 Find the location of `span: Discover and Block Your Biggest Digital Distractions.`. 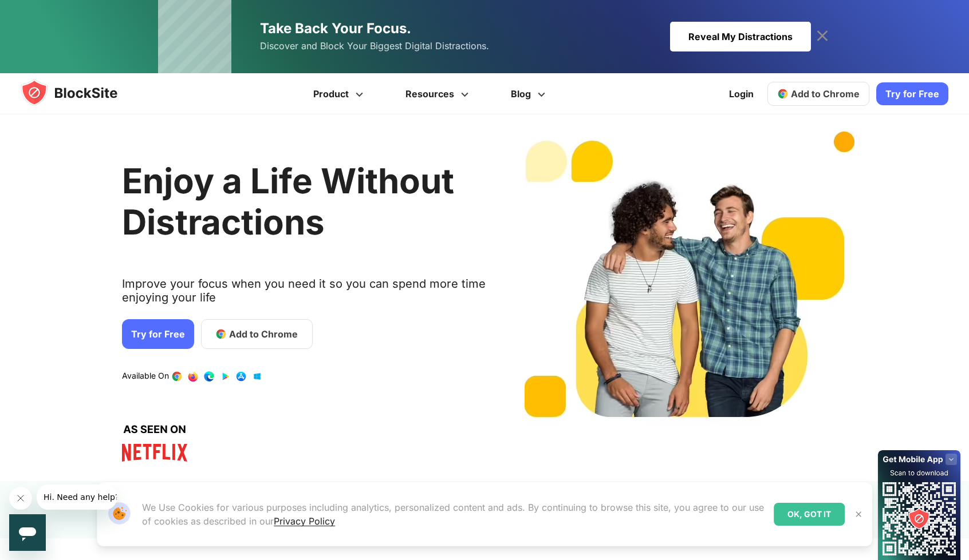

span: Discover and Block Your Biggest Digital Distractions. is located at coordinates (374, 46).